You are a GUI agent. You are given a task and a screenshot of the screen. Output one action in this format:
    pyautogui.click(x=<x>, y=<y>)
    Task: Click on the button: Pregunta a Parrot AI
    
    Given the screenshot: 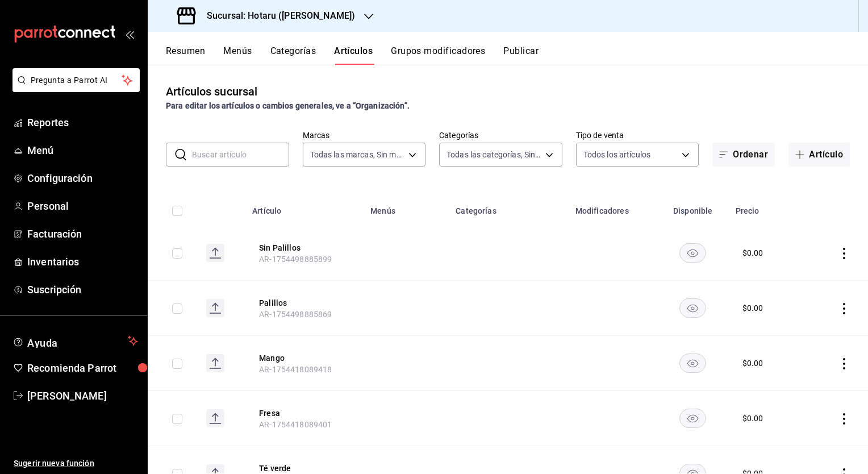 What is the action you would take?
    pyautogui.click(x=76, y=80)
    